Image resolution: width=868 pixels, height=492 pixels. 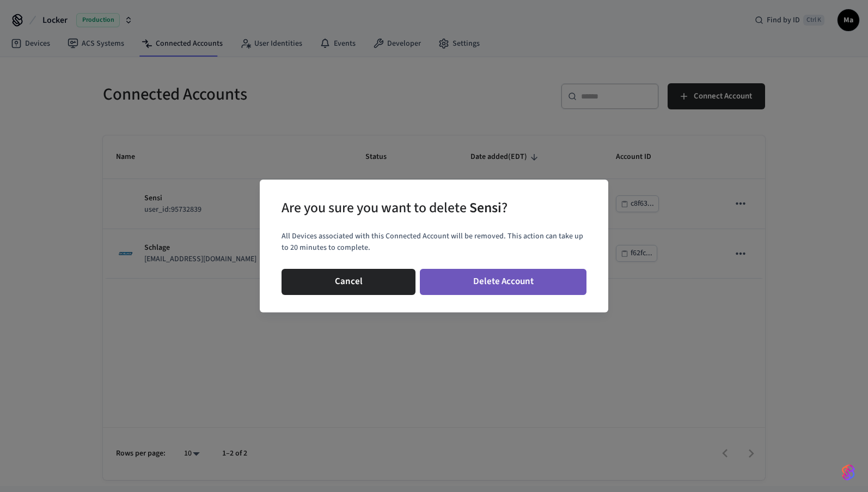 What do you see at coordinates (503, 281) in the screenshot?
I see `button: Delete Account` at bounding box center [503, 281].